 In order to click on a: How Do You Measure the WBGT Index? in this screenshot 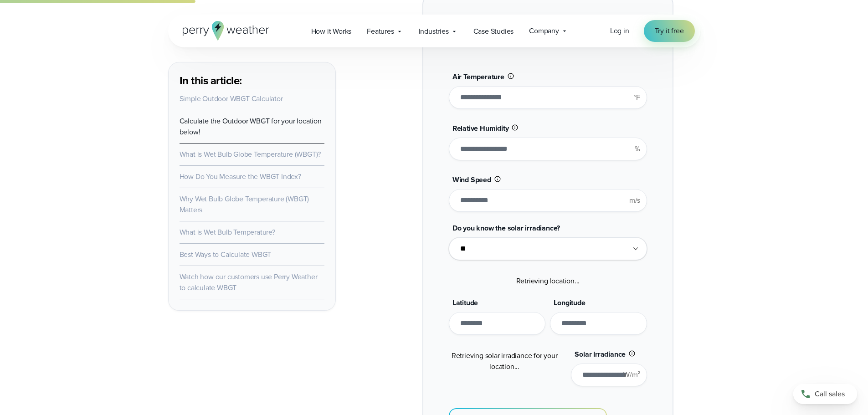, I will do `click(240, 176)`.